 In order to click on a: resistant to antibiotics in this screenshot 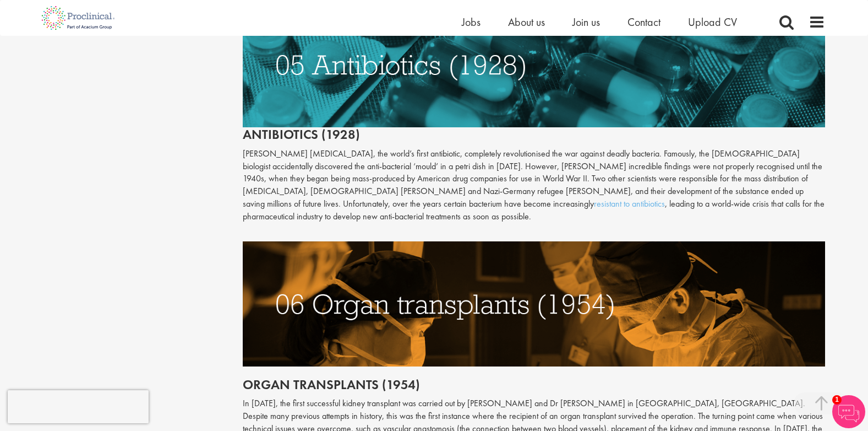, I will do `click(629, 203)`.